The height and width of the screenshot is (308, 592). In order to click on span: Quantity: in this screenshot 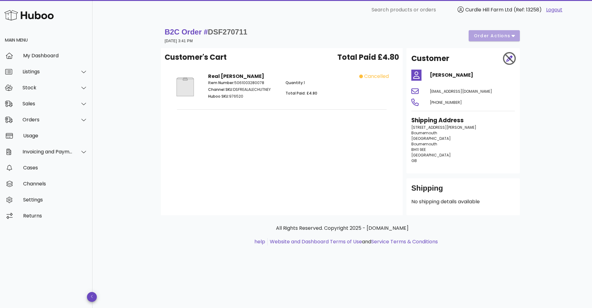, I will do `click(295, 83)`.